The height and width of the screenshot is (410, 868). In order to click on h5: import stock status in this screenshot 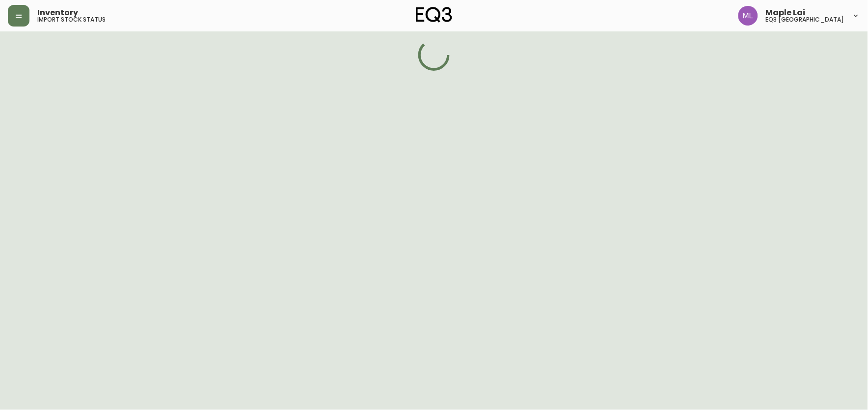, I will do `click(71, 20)`.